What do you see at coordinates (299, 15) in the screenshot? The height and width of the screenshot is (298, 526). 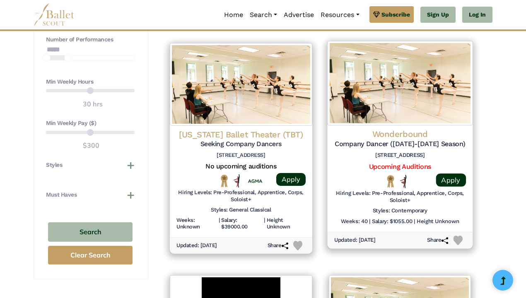 I see `a: Advertise` at bounding box center [299, 15].